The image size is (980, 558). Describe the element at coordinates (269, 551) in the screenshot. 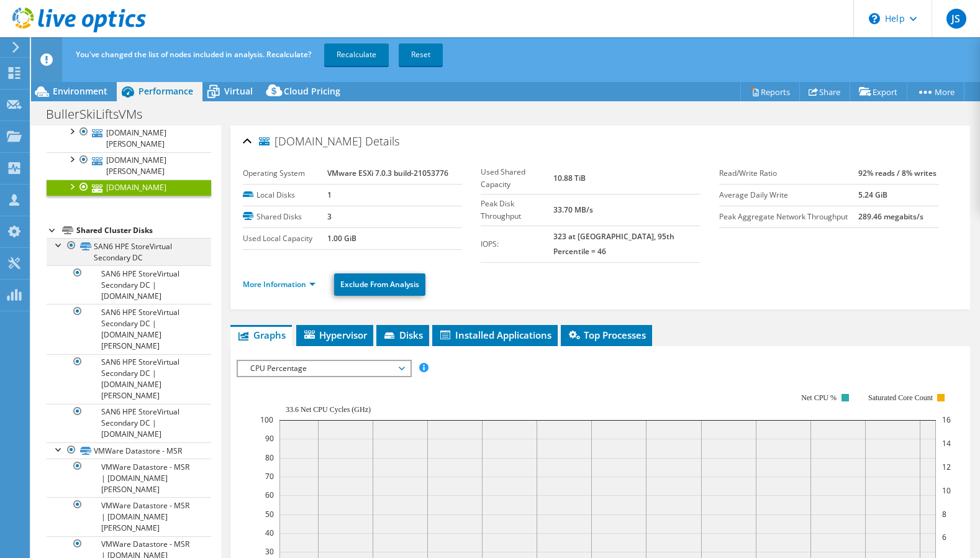

I see `text: 30` at that location.